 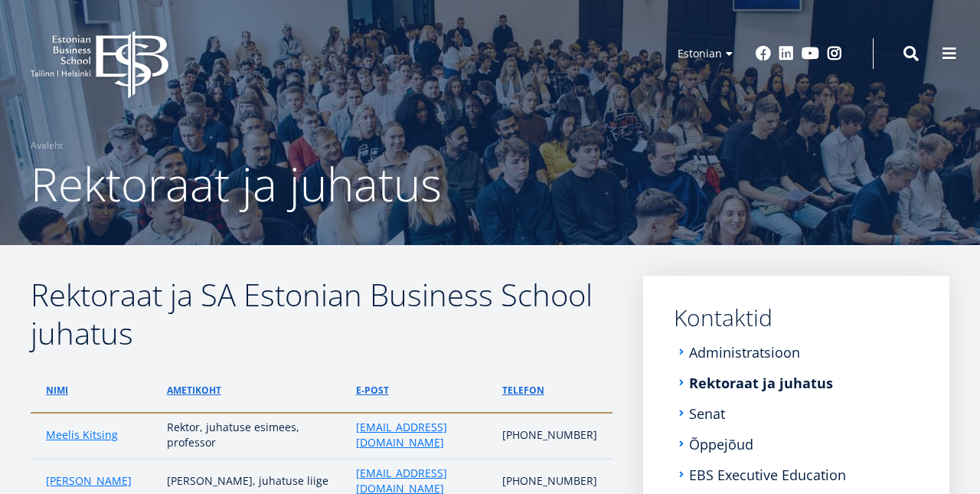 I want to click on a: Avaleht, so click(x=46, y=146).